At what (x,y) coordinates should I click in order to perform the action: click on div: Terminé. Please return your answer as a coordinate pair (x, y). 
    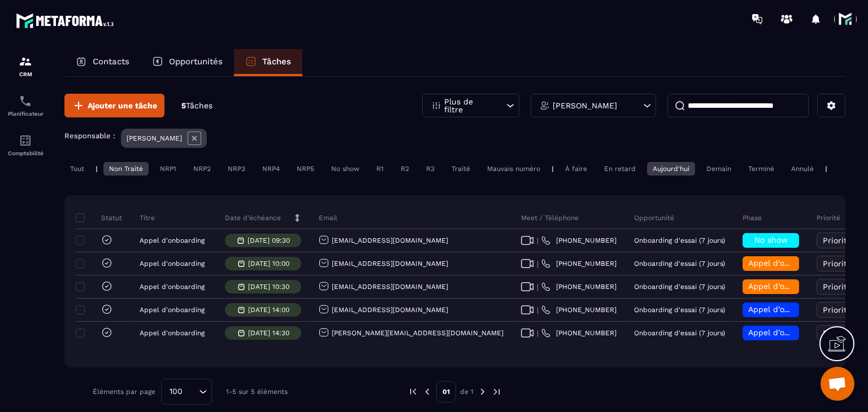
    Looking at the image, I should click on (762, 169).